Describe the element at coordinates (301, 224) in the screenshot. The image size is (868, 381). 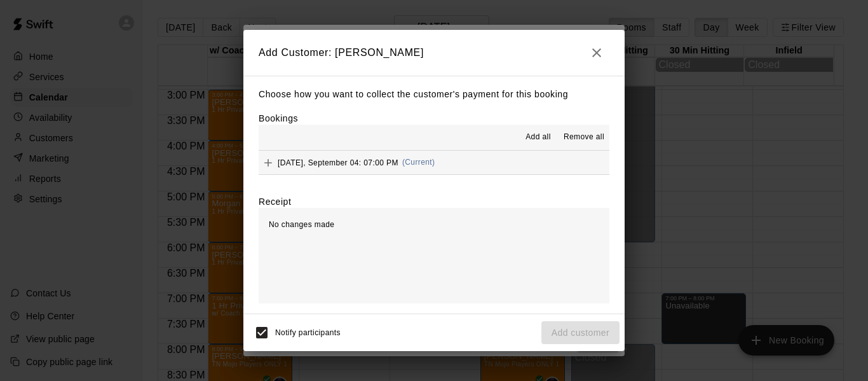
I see `span: No changes made` at that location.